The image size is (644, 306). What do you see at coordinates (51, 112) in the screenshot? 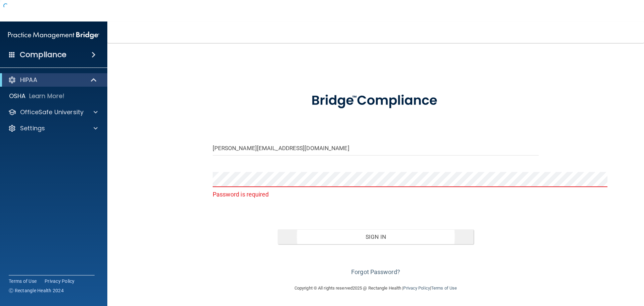
I see `p: OfficeSafe University` at bounding box center [51, 112].